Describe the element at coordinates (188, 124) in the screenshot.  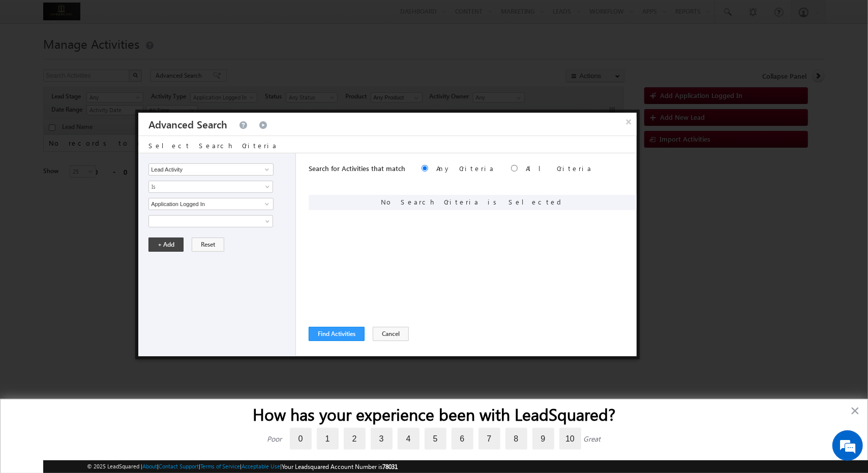
I see `h3: Advanced Search` at that location.